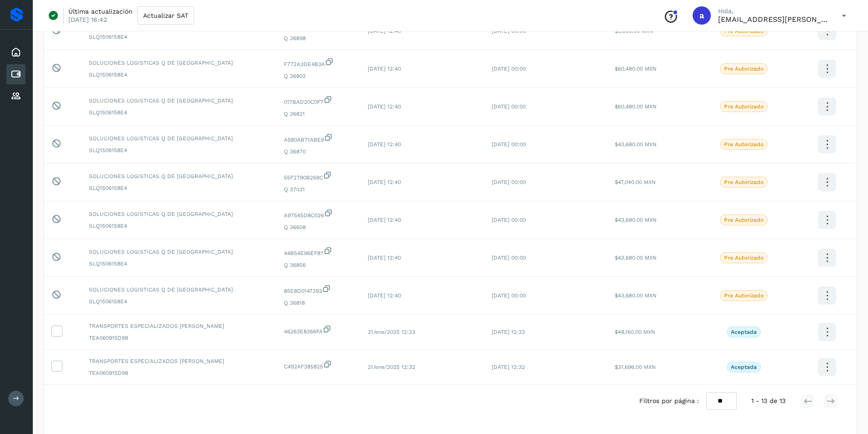  Describe the element at coordinates (318, 76) in the screenshot. I see `span: Q 36802` at that location.